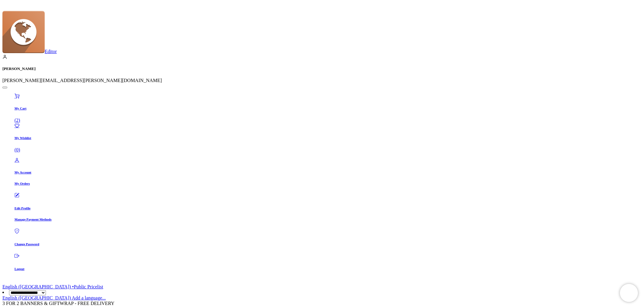 The image size is (644, 308). What do you see at coordinates (30, 51) in the screenshot?
I see `a: Editor` at bounding box center [30, 51].